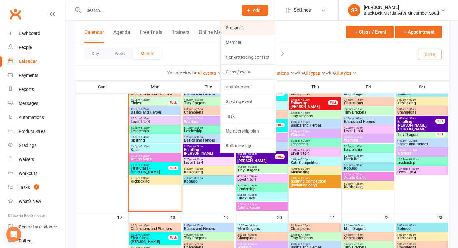 This screenshot has width=458, height=248. Describe the element at coordinates (402, 13) in the screenshot. I see `div: Black Belt Martial Arts Kincumber South` at that location.